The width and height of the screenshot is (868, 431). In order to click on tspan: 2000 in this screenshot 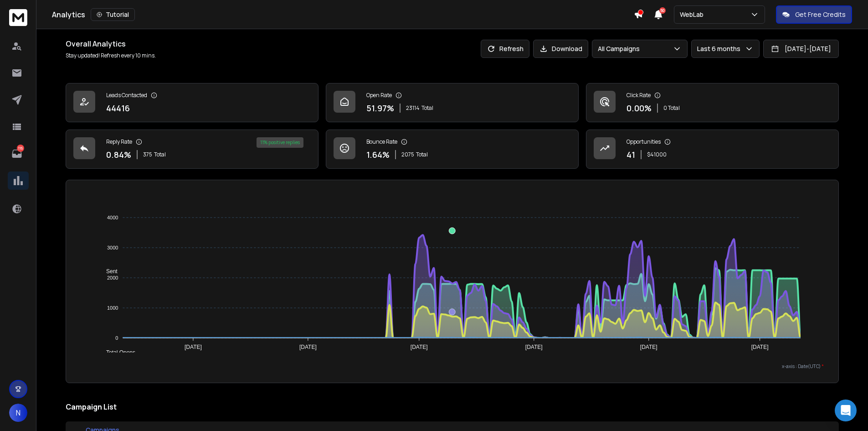, I will do `click(113, 278)`.